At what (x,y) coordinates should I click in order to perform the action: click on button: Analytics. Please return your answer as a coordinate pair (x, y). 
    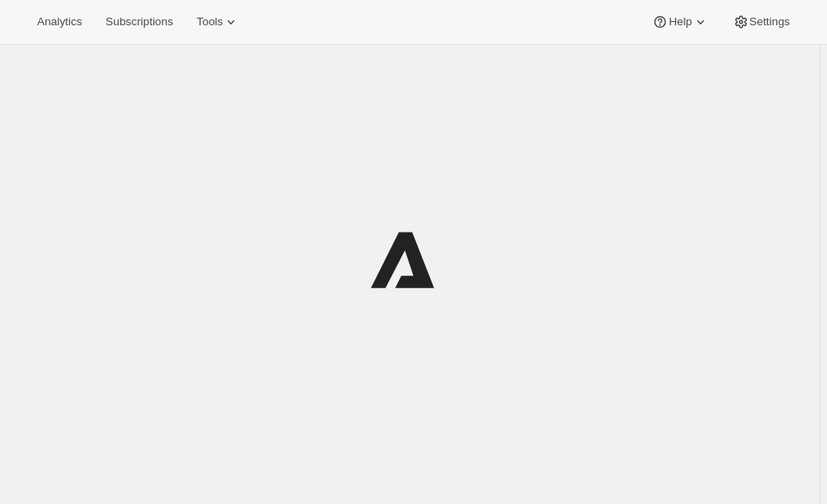
    Looking at the image, I should click on (59, 22).